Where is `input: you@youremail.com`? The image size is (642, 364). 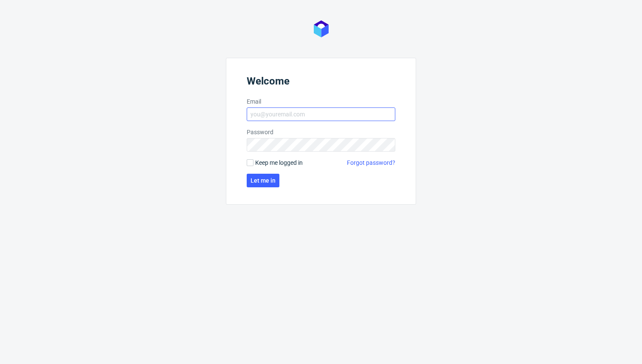 input: you@youremail.com is located at coordinates (321, 114).